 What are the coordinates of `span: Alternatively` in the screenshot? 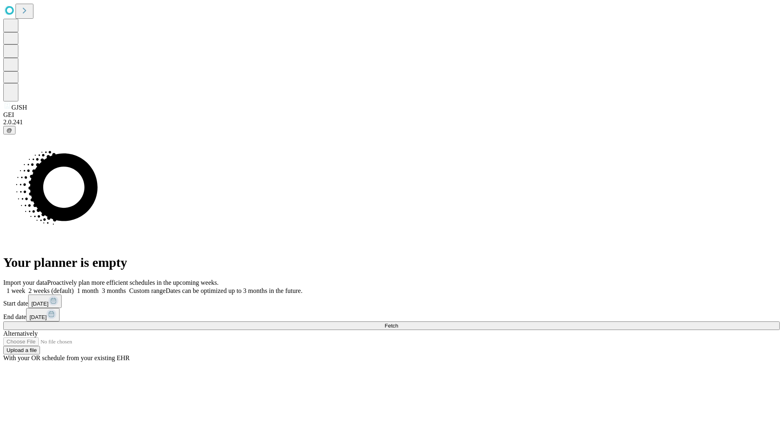 It's located at (20, 334).